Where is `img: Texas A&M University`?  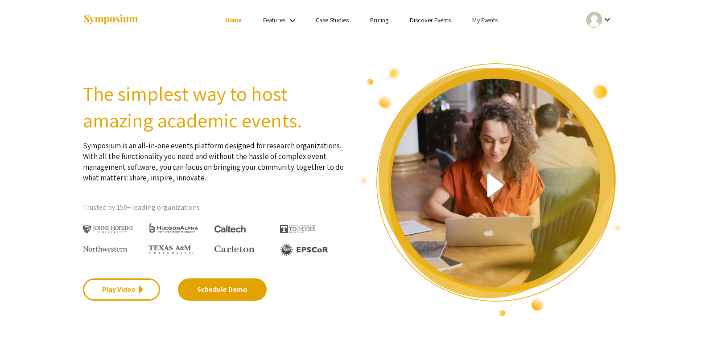 img: Texas A&M University is located at coordinates (171, 250).